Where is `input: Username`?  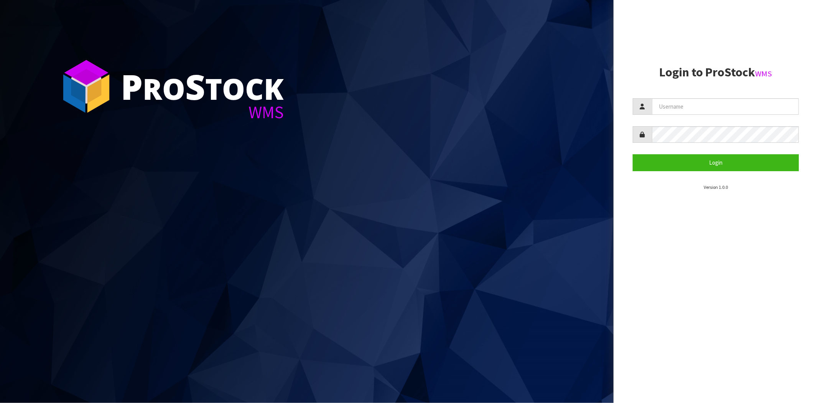
input: Username is located at coordinates (725, 106).